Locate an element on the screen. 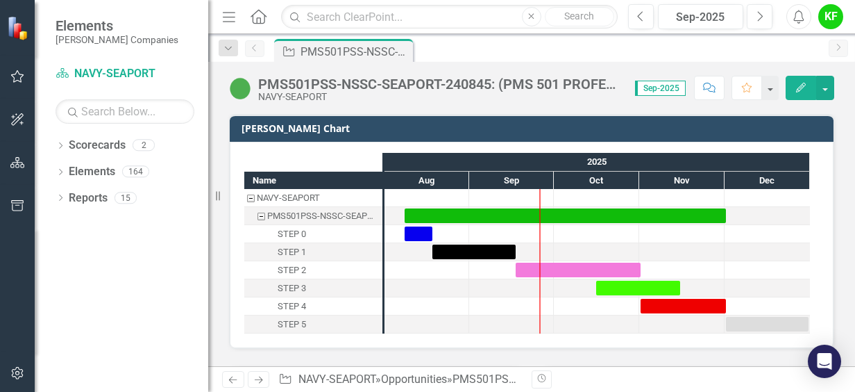 This screenshot has width=855, height=392. span: Search is located at coordinates (579, 16).